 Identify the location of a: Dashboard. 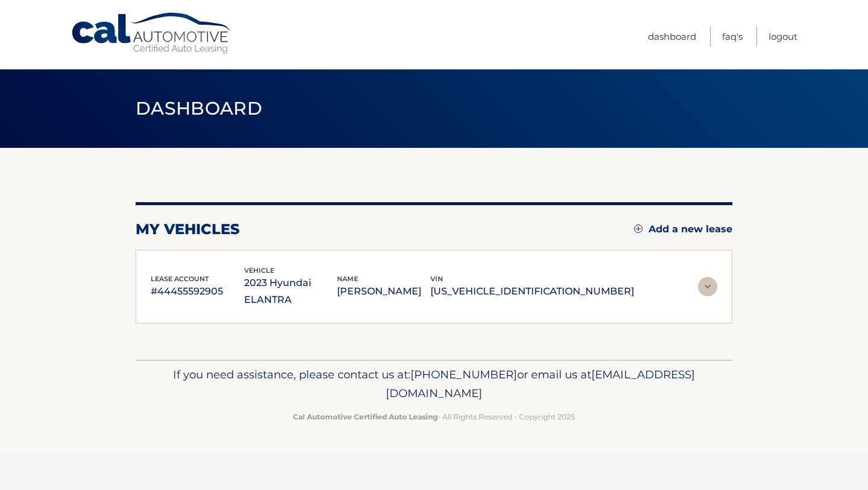
(672, 36).